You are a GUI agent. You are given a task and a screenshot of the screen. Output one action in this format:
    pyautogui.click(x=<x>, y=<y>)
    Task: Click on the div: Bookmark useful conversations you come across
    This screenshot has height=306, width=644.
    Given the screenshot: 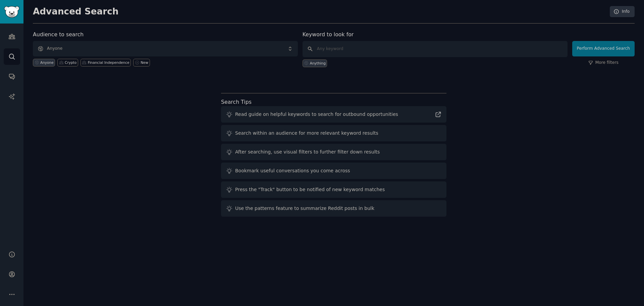 What is the action you would take?
    pyautogui.click(x=293, y=171)
    